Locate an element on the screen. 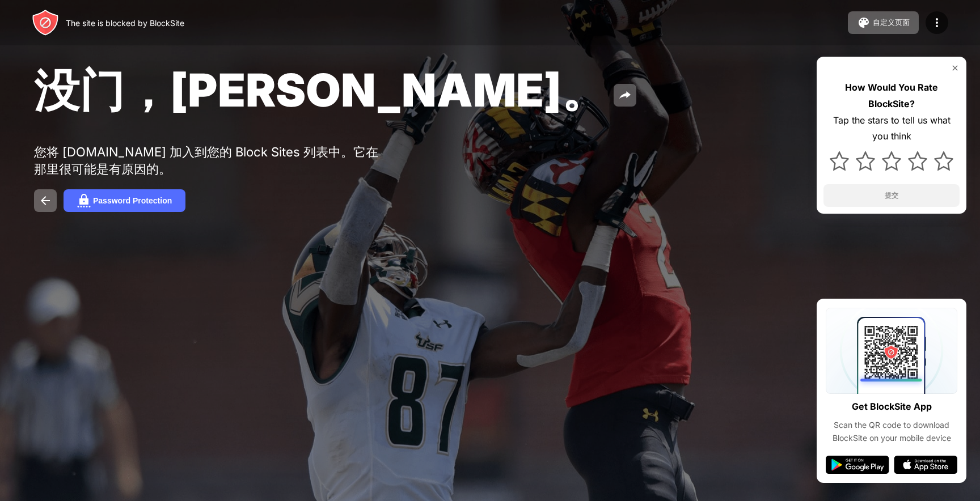 This screenshot has height=501, width=980. div: Password Protection is located at coordinates (132, 201).